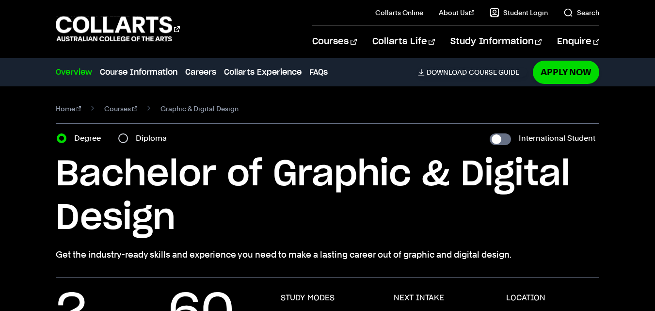 The height and width of the screenshot is (311, 655). I want to click on h3: STUDY MODES, so click(307, 298).